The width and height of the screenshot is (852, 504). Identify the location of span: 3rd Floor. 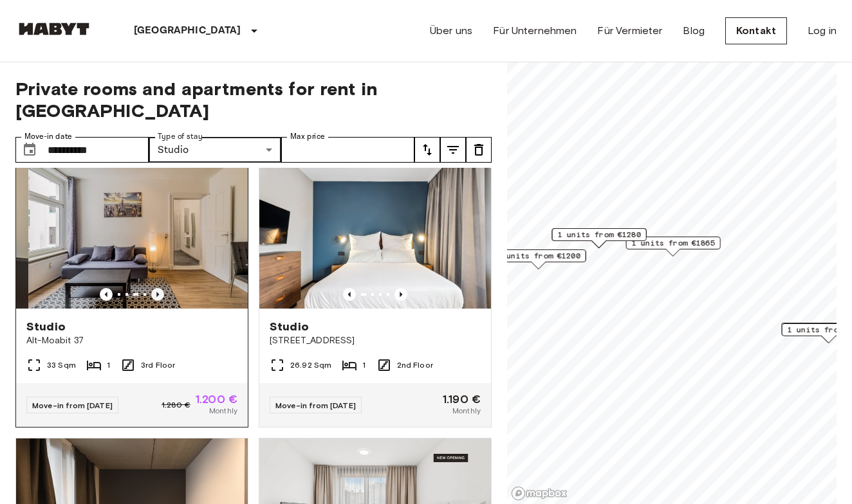
(158, 365).